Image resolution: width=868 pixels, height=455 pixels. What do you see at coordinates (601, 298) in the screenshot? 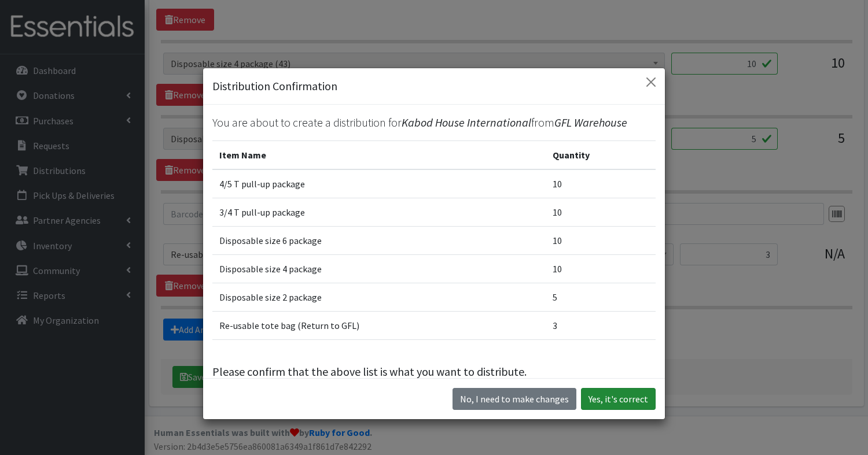
I see `td: 5` at bounding box center [601, 298].